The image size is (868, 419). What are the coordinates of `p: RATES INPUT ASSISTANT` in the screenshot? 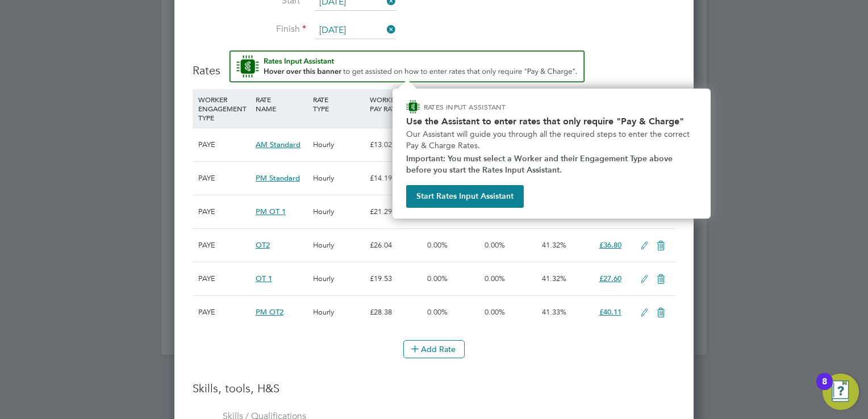 It's located at (494, 106).